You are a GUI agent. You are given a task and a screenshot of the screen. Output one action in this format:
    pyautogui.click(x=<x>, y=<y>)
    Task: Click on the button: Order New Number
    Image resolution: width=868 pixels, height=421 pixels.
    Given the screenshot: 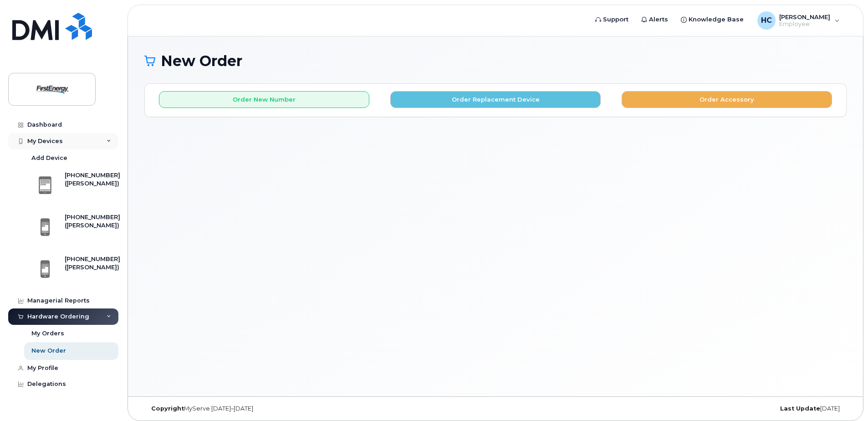 What is the action you would take?
    pyautogui.click(x=264, y=100)
    